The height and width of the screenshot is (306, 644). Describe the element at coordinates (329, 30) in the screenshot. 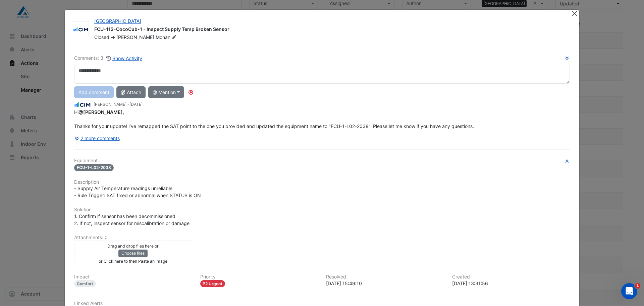

I see `div: FCU-112-CocoCub-1 - Inspect Supply Temp Broken Sensor` at that location.